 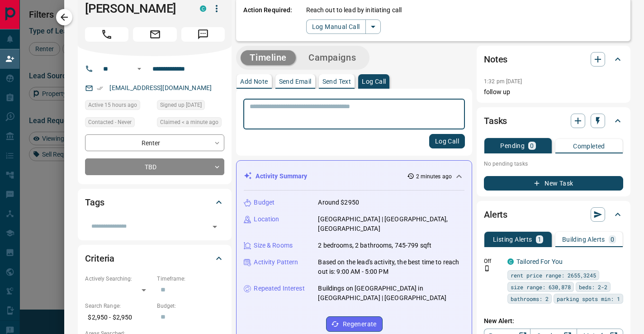 What do you see at coordinates (100, 88) in the screenshot?
I see `svg: Email Verified` at bounding box center [100, 88].